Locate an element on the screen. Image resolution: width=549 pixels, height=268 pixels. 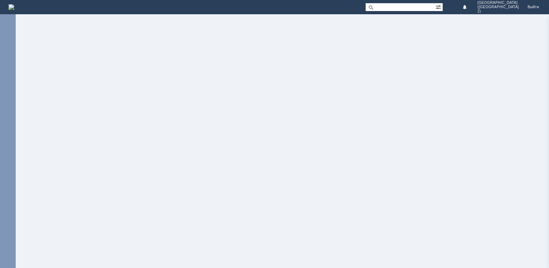
span: 2) is located at coordinates (498, 11).